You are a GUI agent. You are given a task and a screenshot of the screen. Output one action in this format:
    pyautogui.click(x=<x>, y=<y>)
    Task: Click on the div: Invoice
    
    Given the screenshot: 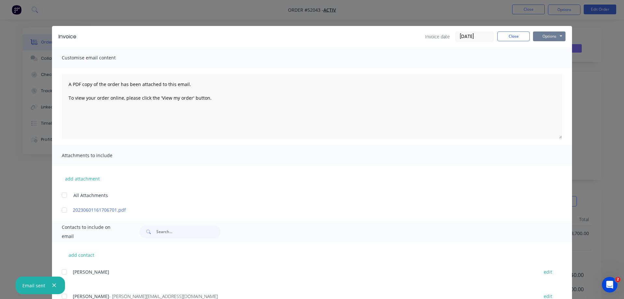 What is the action you would take?
    pyautogui.click(x=67, y=37)
    